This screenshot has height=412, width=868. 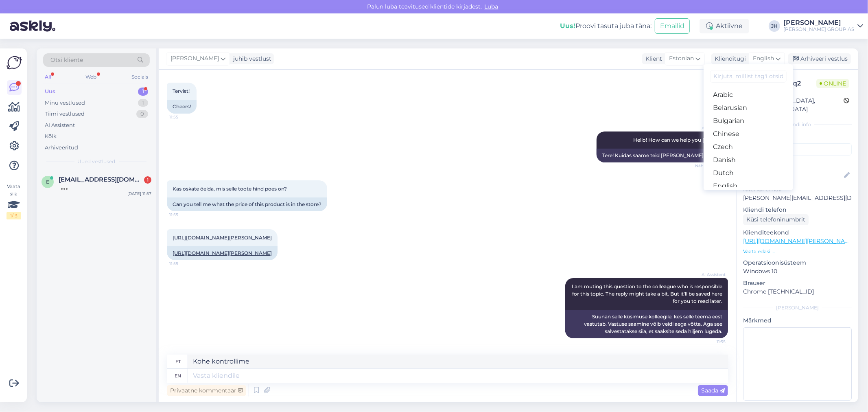 I want to click on span: English, so click(x=764, y=58).